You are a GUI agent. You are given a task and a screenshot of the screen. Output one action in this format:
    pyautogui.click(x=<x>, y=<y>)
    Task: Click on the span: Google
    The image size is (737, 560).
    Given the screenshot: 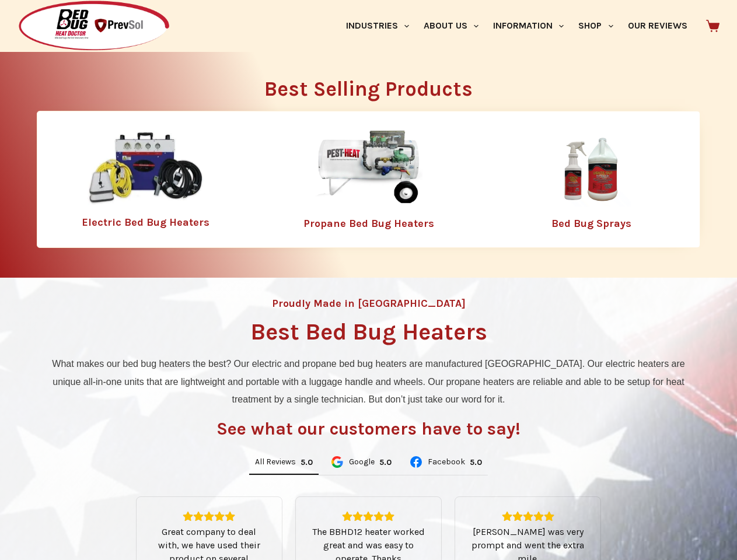 What is the action you would take?
    pyautogui.click(x=362, y=462)
    